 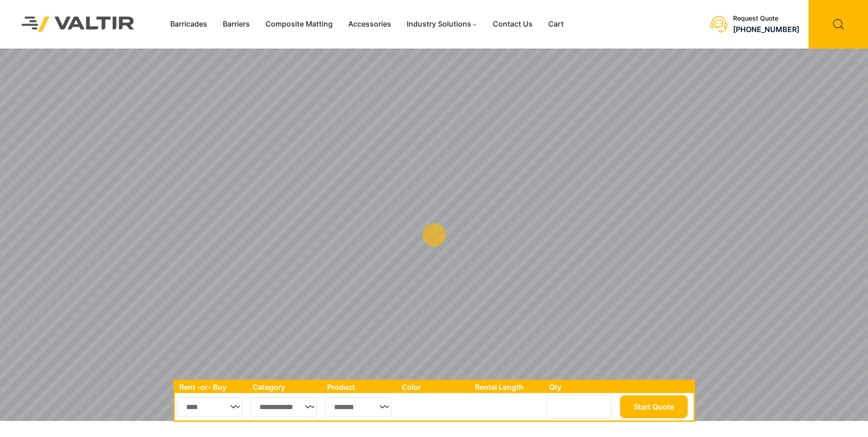 I want to click on div: Request Quote, so click(x=767, y=19).